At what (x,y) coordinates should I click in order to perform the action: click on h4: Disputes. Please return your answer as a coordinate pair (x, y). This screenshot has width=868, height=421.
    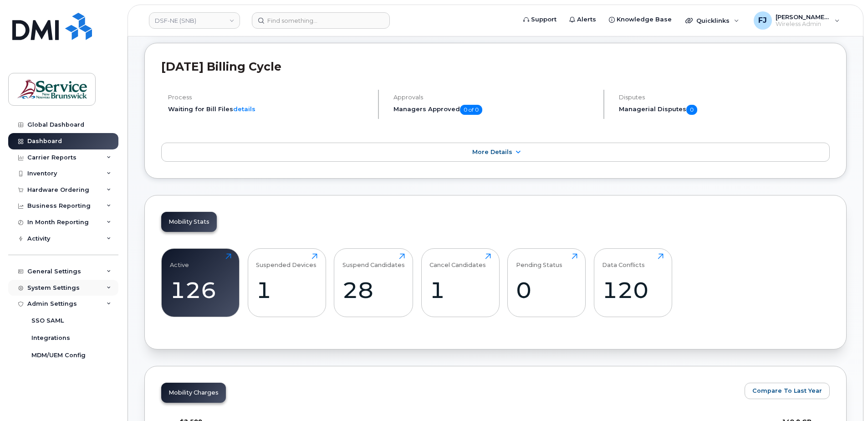
    Looking at the image, I should click on (724, 97).